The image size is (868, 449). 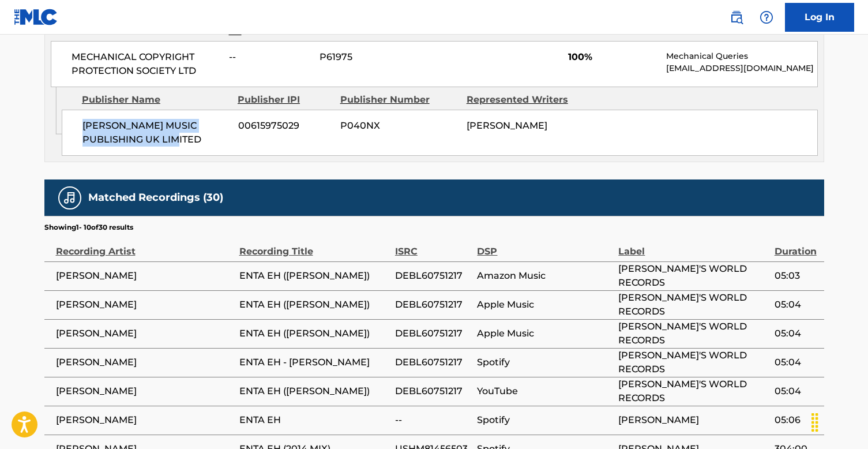 I want to click on div: Drag, so click(x=815, y=422).